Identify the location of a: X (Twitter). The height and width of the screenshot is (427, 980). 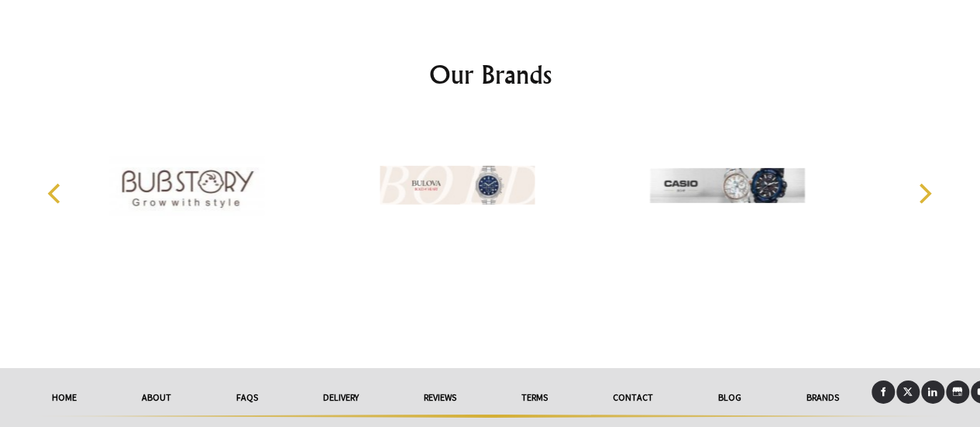
(908, 392).